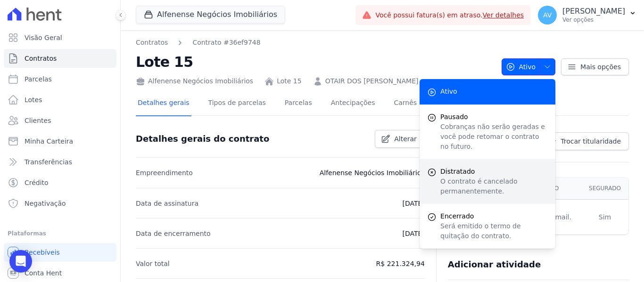 The image size is (644, 282). Describe the element at coordinates (487, 181) in the screenshot. I see `a: Distratado O contrato é cancelado permanentemente.` at that location.